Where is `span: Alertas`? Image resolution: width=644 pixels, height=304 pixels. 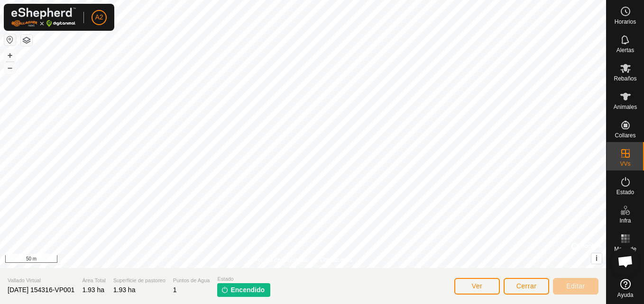 span: Alertas is located at coordinates (625, 50).